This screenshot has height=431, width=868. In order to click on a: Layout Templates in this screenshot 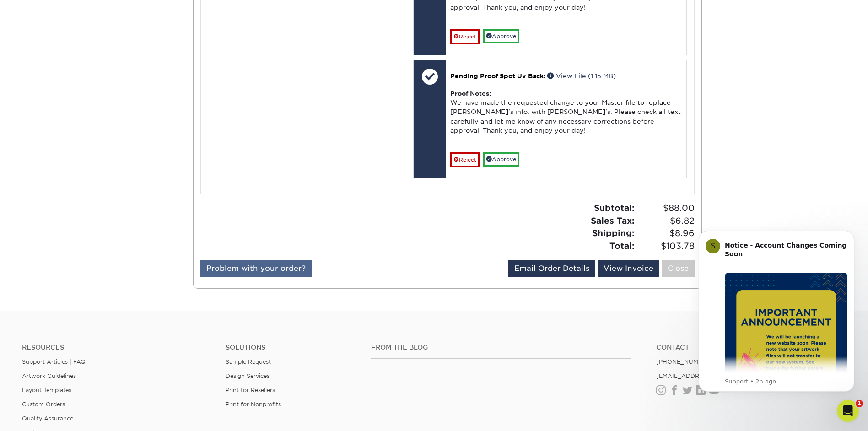, I will do `click(47, 390)`.